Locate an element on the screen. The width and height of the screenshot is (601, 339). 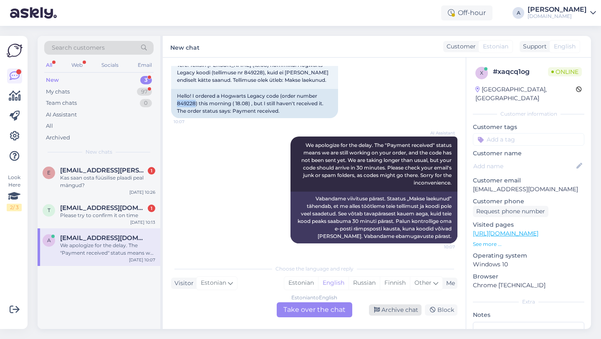
div: Finnish is located at coordinates (395, 283).